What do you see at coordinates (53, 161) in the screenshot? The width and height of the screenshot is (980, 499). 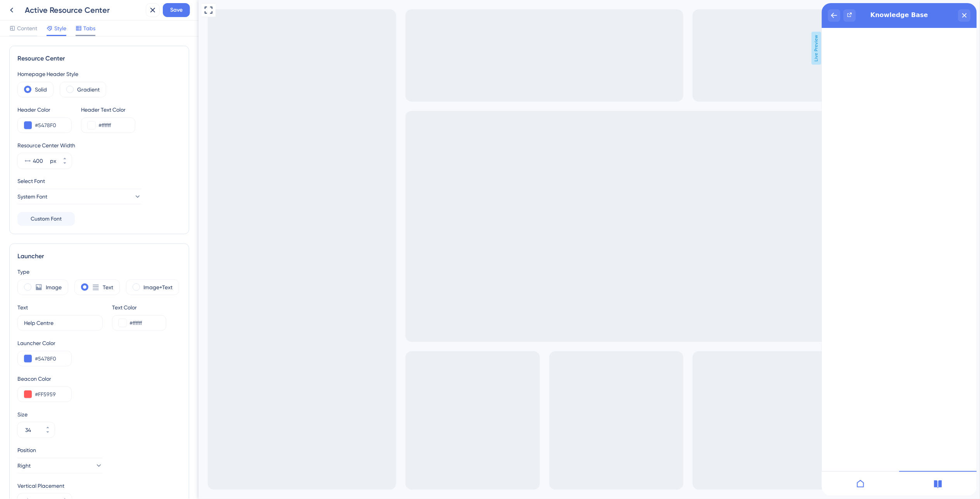 I see `div: px` at bounding box center [53, 161].